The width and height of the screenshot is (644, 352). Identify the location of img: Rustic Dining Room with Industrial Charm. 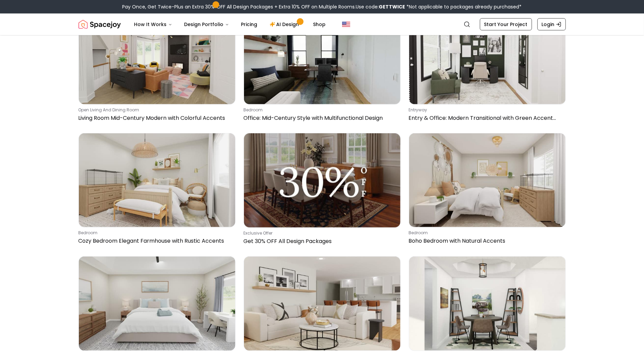
(488, 303).